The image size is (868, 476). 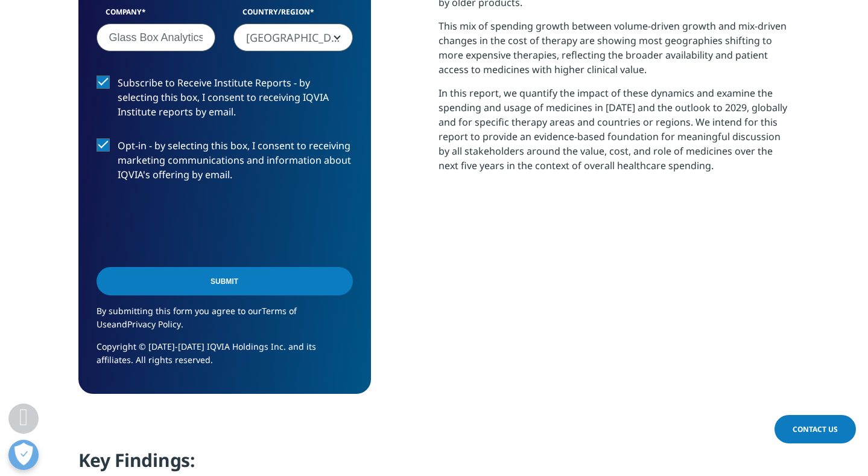 What do you see at coordinates (615, 134) in the screenshot?
I see `p: In this report, we quantify the impact of these dynamics and examine the spending and usage of me...` at bounding box center [615, 134].